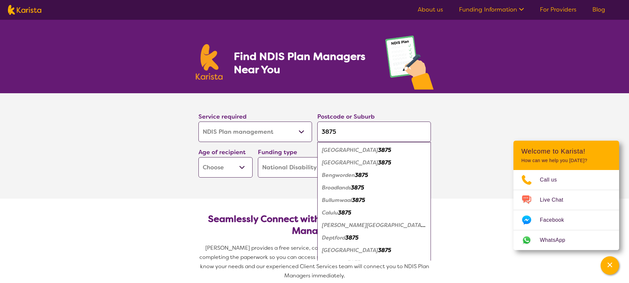 The width and height of the screenshot is (629, 283). Describe the element at coordinates (374, 163) in the screenshot. I see `div: Banksia Peninsula 3875` at that location.